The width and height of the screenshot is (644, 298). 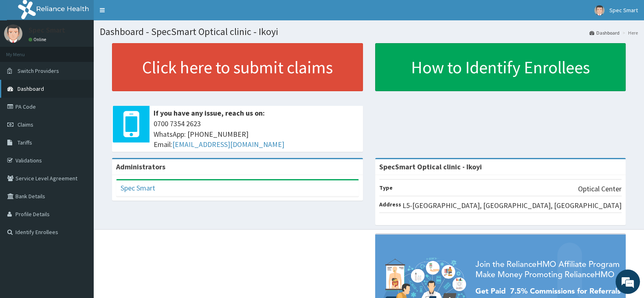 I want to click on a: Click here to submit claims, so click(x=238, y=67).